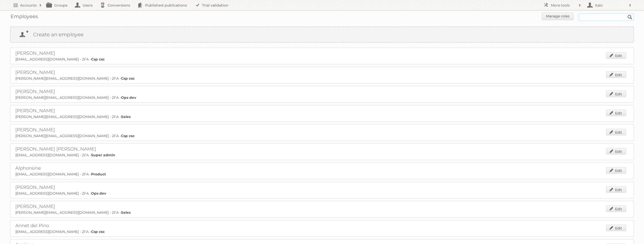  Describe the element at coordinates (630, 17) in the screenshot. I see `input: Search` at that location.